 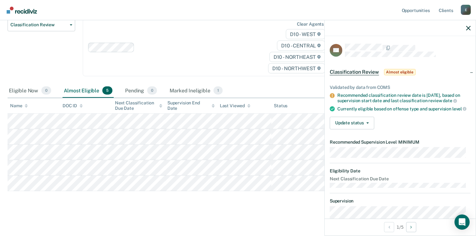 I want to click on div: Currently eligible based on offense type and supervision, so click(x=404, y=109).